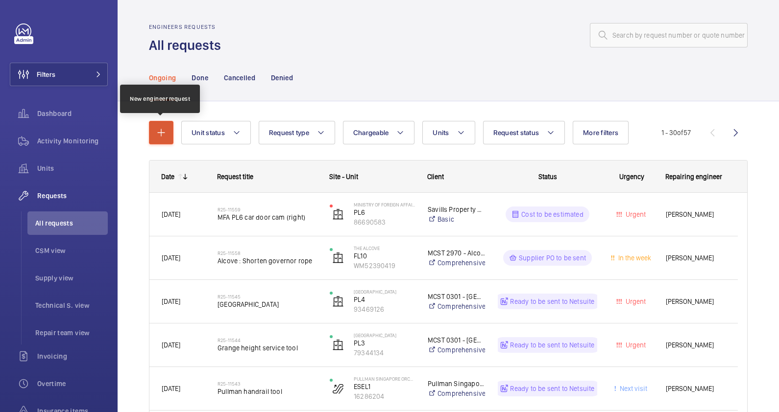 The height and width of the screenshot is (412, 779). What do you see at coordinates (384, 266) in the screenshot?
I see `p: WM52390419` at bounding box center [384, 266].